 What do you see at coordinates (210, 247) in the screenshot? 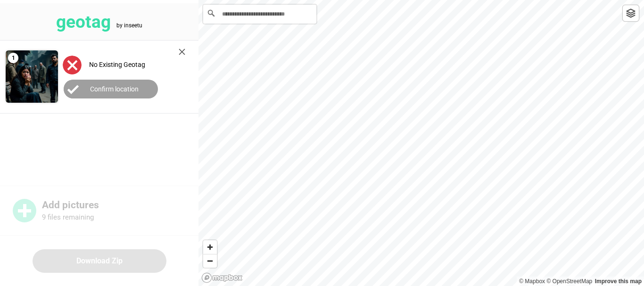
I see `span: Zoom in` at bounding box center [210, 247].